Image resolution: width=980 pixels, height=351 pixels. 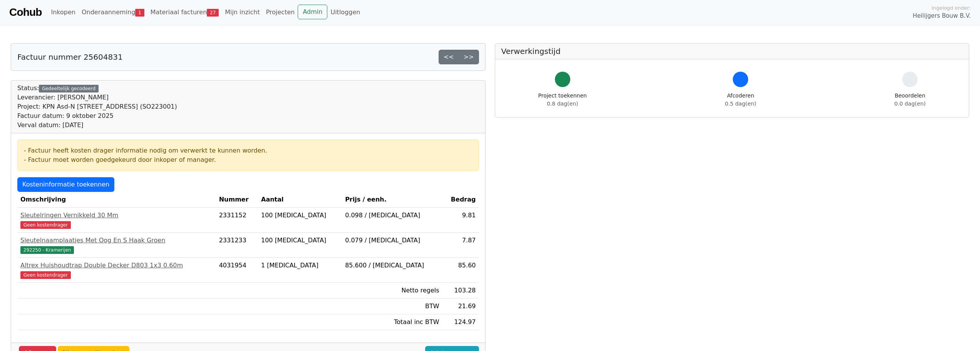 What do you see at coordinates (392, 306) in the screenshot?
I see `td: BTW` at bounding box center [392, 306].